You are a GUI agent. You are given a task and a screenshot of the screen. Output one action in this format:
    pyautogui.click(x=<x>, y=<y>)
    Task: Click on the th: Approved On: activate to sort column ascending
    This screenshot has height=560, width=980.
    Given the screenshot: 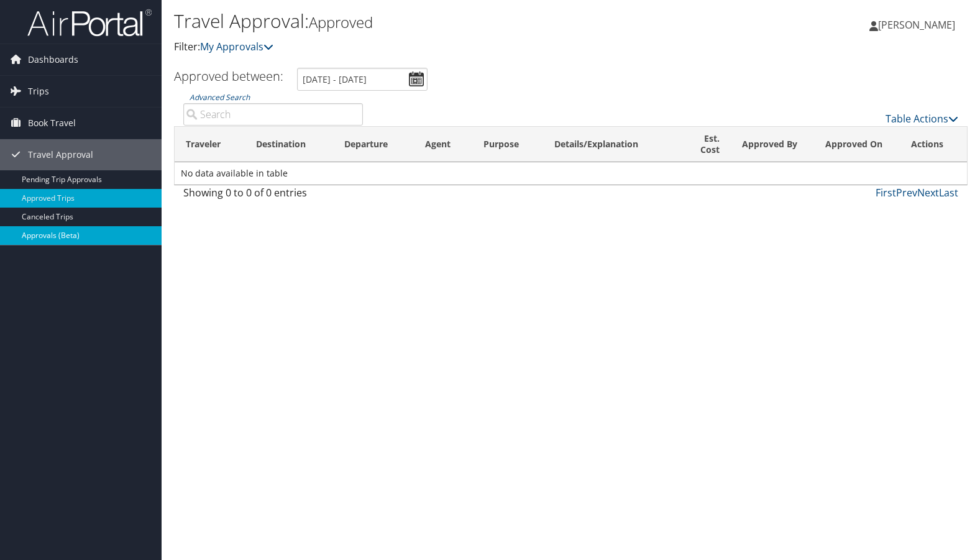 What is the action you would take?
    pyautogui.click(x=857, y=145)
    